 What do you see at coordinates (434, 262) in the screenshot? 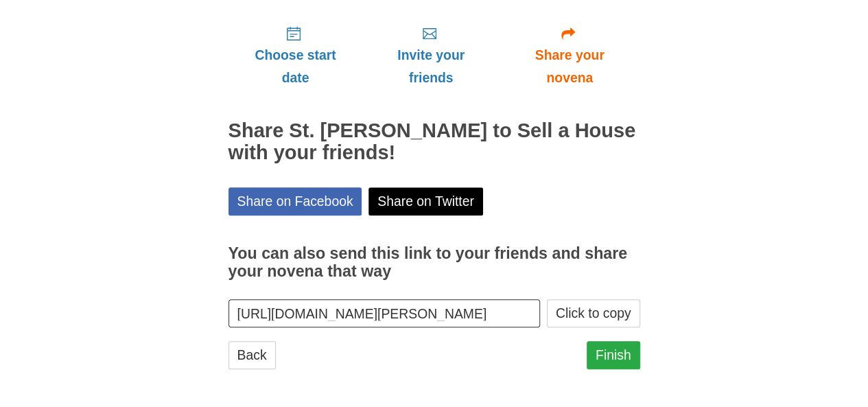
I see `h3: You can also send this link to your friends and share your novena that way` at bounding box center [434, 262].